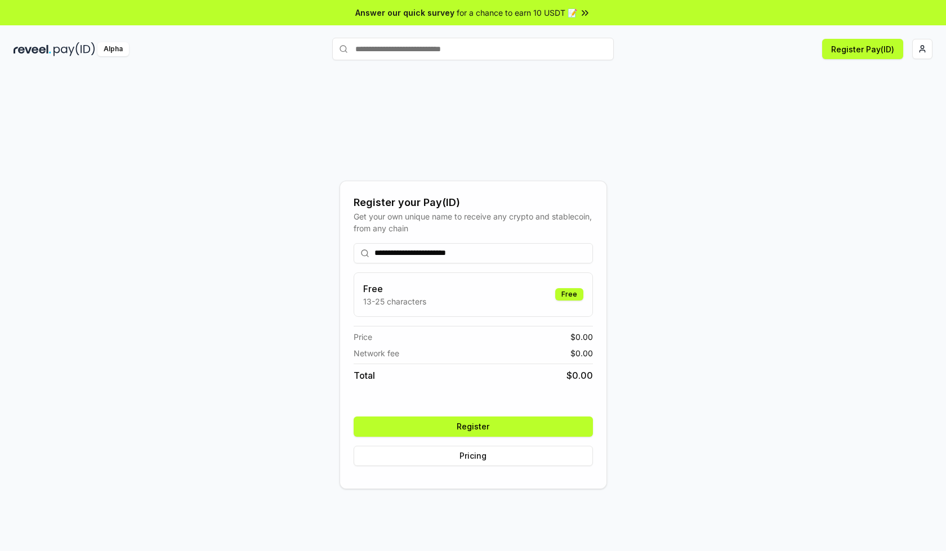 The image size is (946, 551). I want to click on button: Pricing, so click(473, 456).